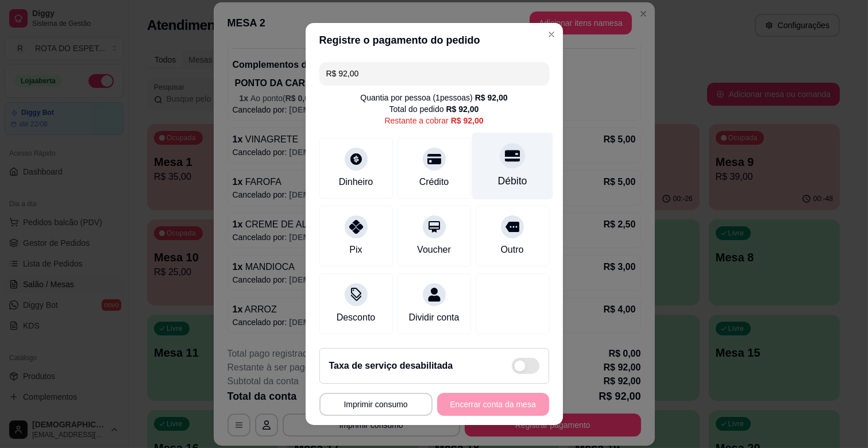 This screenshot has height=448, width=868. Describe the element at coordinates (356, 182) in the screenshot. I see `div: Dinheiro` at that location.